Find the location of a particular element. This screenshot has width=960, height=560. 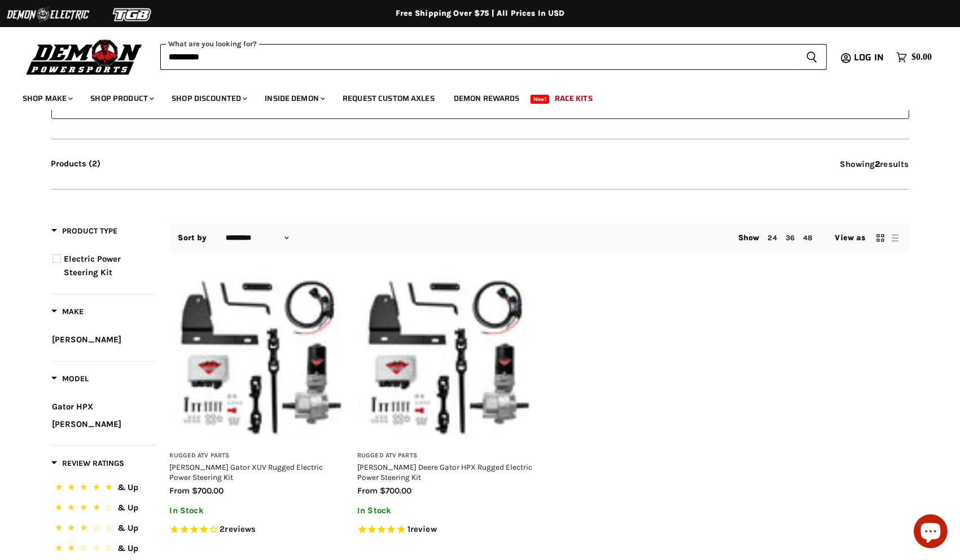

a: Shop Discounted is located at coordinates (208, 98).